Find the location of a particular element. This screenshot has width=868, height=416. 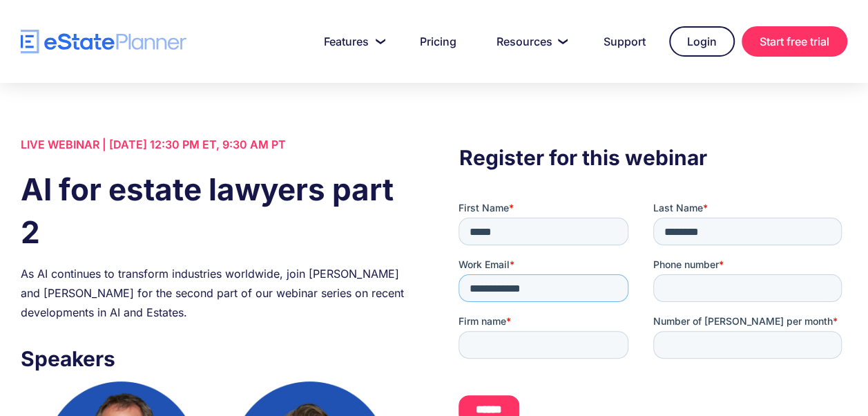

a: Login is located at coordinates (702, 42).